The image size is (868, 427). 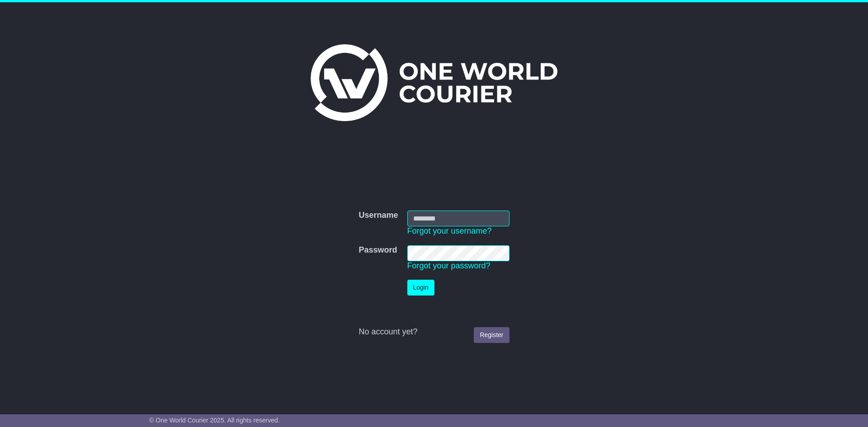 What do you see at coordinates (450, 231) in the screenshot?
I see `a: Forgot your username?` at bounding box center [450, 231].